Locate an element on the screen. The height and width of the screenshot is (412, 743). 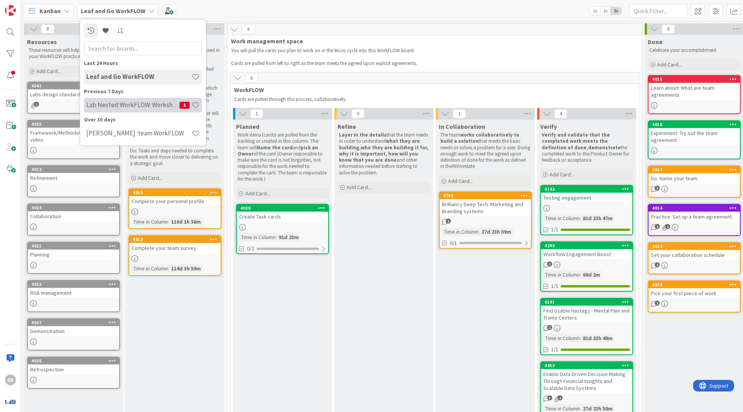
div: 4017Do: Name your team is located at coordinates (694, 175).